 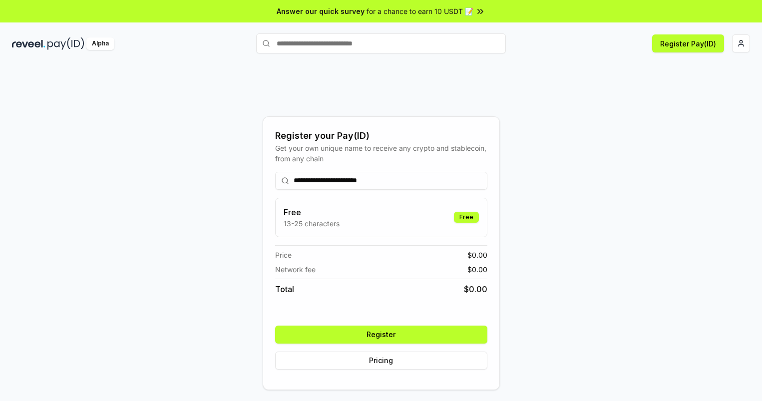 I want to click on div: Get your own unique name to receive any crypto and stablecoin, from any chain, so click(x=381, y=153).